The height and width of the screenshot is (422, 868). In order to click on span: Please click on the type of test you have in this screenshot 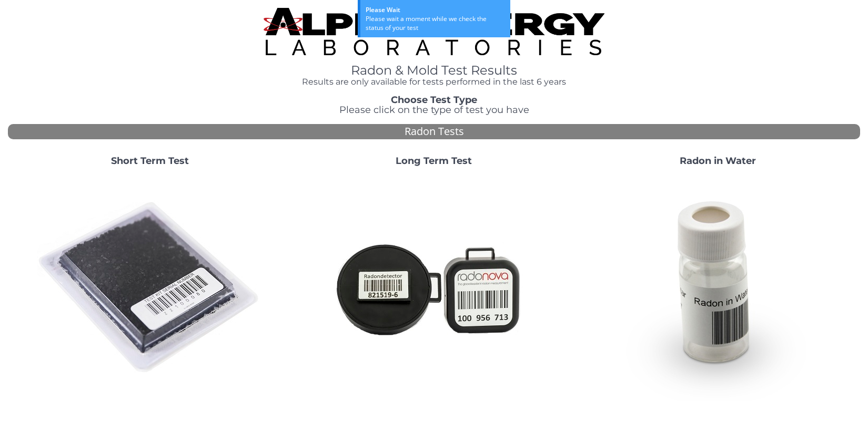, I will do `click(434, 110)`.